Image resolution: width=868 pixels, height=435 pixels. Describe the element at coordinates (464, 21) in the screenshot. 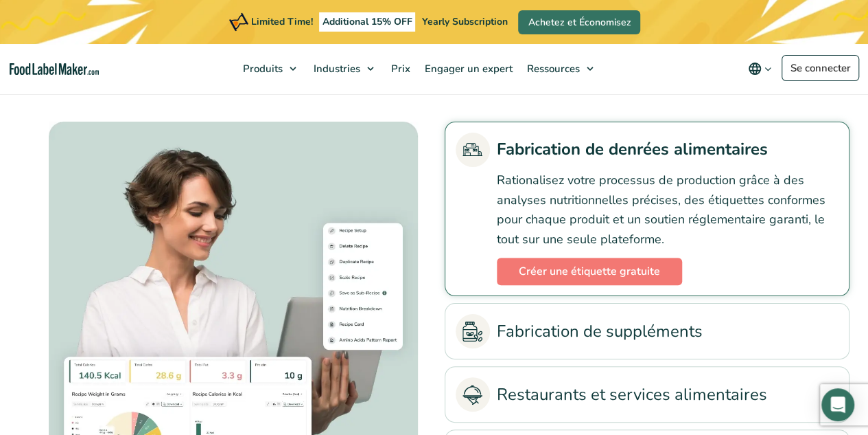

I see `span: Yearly Subscription` at that location.